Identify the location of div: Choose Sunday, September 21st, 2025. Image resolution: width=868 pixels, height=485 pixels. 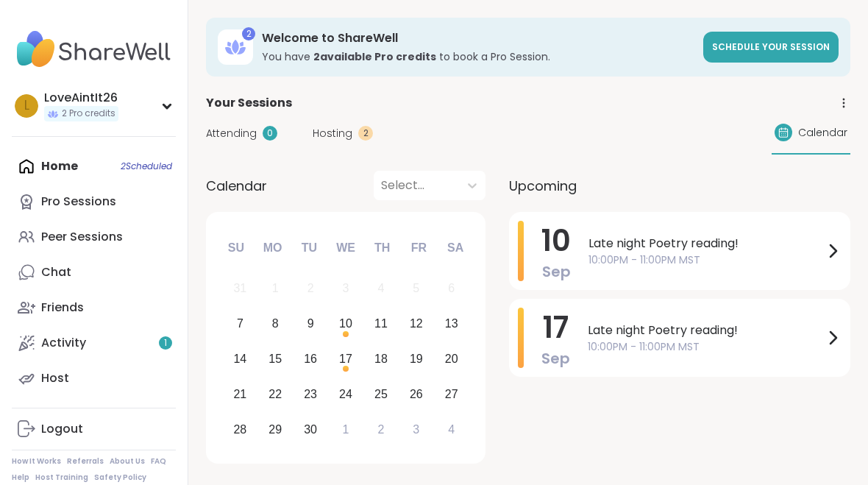
(240, 394).